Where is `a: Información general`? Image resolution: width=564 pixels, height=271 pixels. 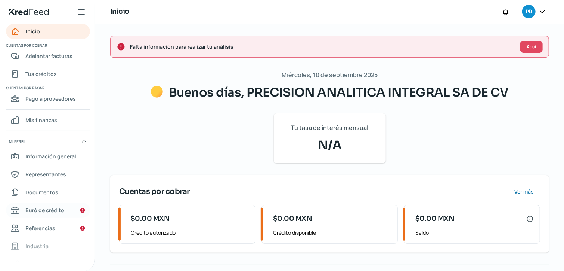 a: Información general is located at coordinates (48, 156).